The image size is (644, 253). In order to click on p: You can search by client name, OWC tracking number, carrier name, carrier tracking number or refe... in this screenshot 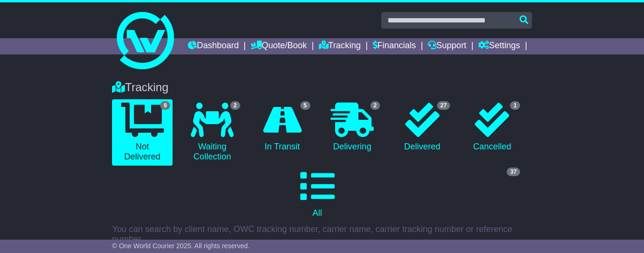, I will do `click(321, 234)`.